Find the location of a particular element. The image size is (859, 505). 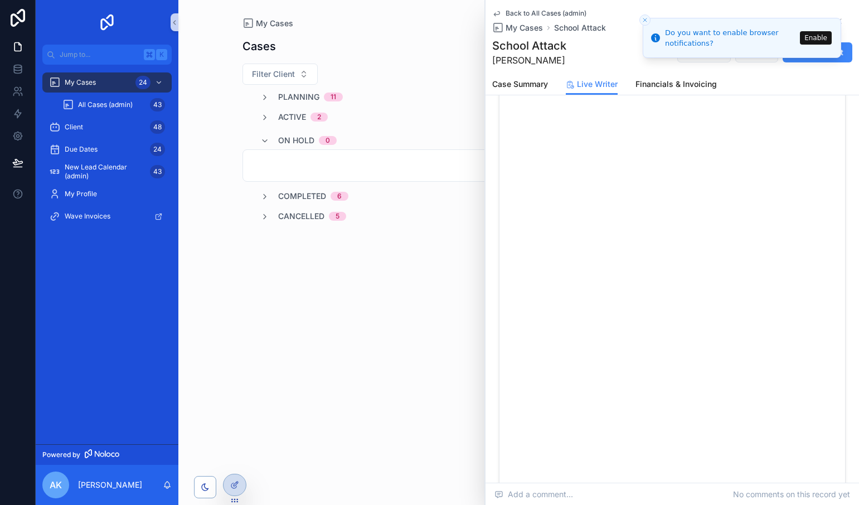

div: 6 is located at coordinates (339, 196).